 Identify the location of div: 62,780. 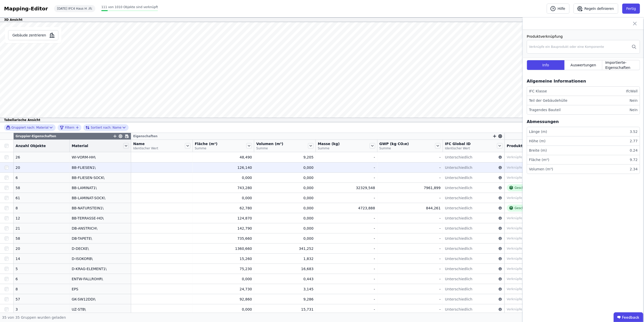
(223, 208).